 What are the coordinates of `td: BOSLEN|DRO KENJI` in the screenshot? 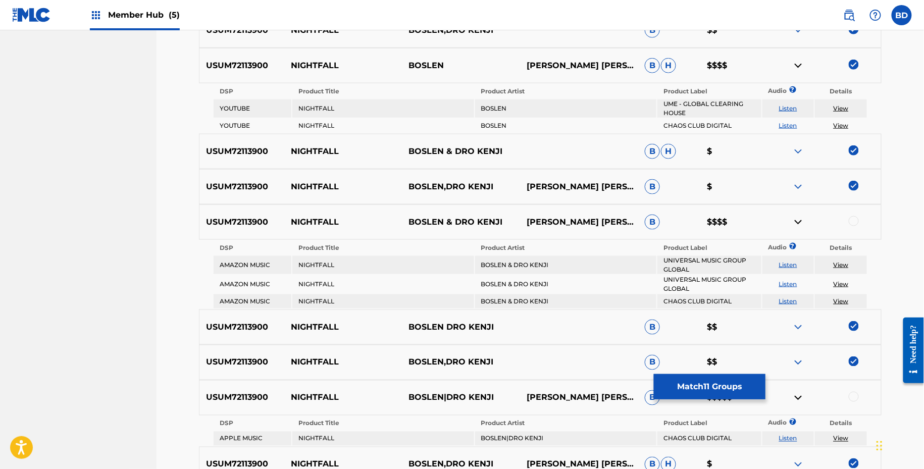 It's located at (565, 439).